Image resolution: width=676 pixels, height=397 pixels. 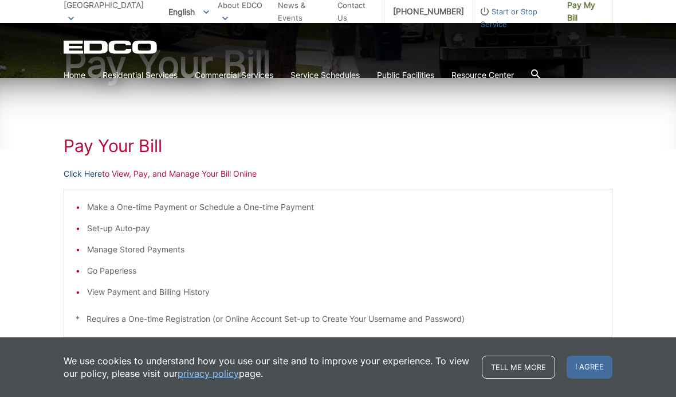 I want to click on li: Manage Stored Payments, so click(x=344, y=249).